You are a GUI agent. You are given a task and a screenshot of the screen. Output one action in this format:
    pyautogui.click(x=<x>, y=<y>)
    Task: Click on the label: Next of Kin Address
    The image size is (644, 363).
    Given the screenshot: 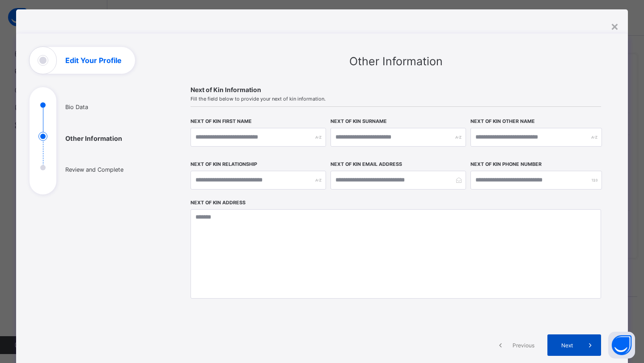 What is the action you would take?
    pyautogui.click(x=218, y=202)
    